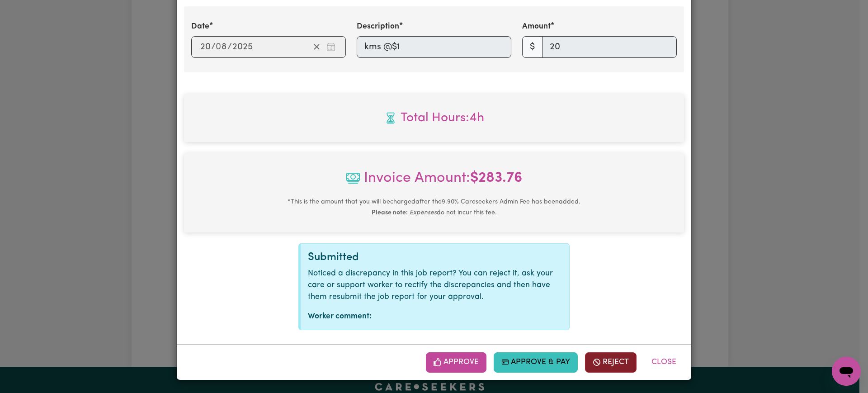 Image resolution: width=868 pixels, height=393 pixels. I want to click on u: Expenses, so click(423, 213).